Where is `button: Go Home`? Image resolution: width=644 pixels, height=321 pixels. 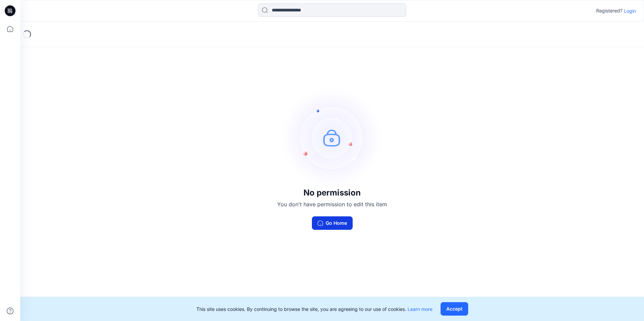 button: Go Home is located at coordinates (332, 223).